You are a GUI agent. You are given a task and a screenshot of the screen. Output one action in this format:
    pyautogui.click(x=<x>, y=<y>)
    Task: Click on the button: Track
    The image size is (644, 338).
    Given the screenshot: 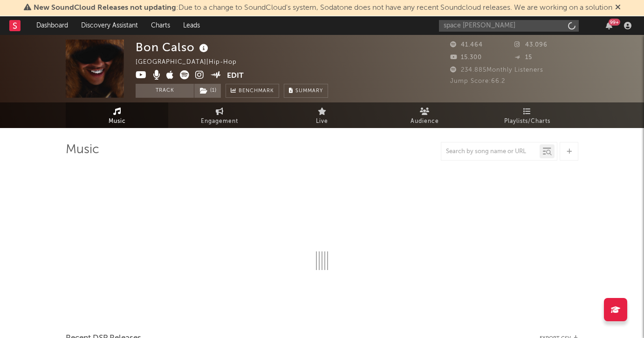 What is the action you would take?
    pyautogui.click(x=164, y=91)
    